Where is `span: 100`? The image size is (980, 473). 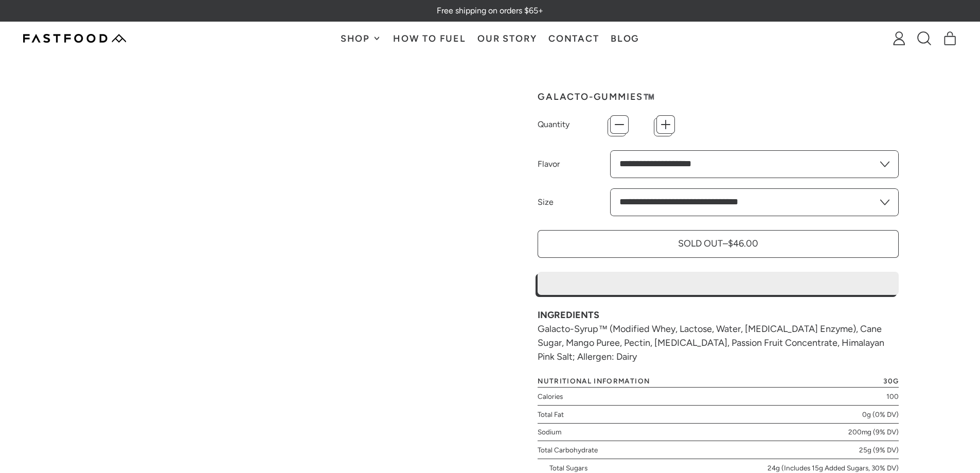 span: 100 is located at coordinates (892, 396).